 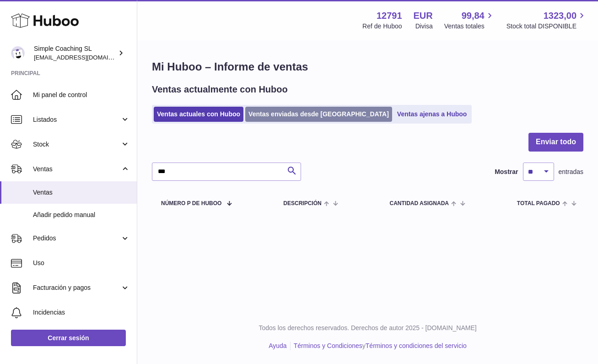 I want to click on span: Cantidad ASIGNADA, so click(x=419, y=203).